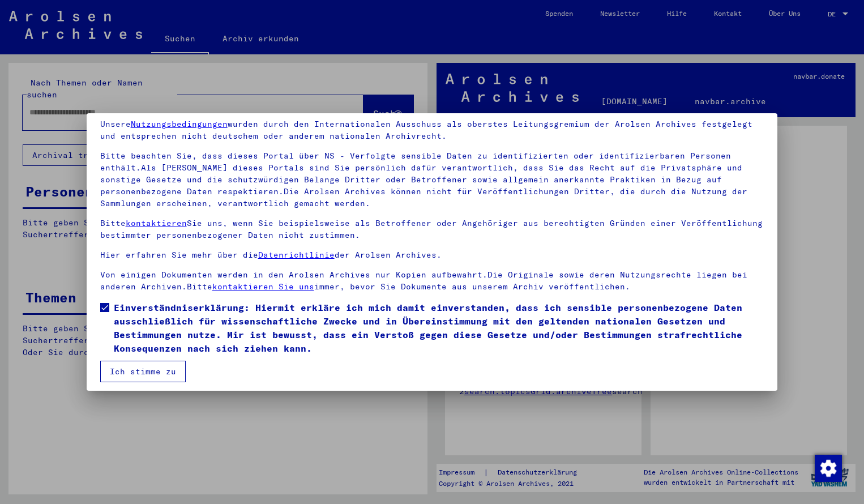 The image size is (864, 504). I want to click on a: Nutzungsbedingungen, so click(179, 124).